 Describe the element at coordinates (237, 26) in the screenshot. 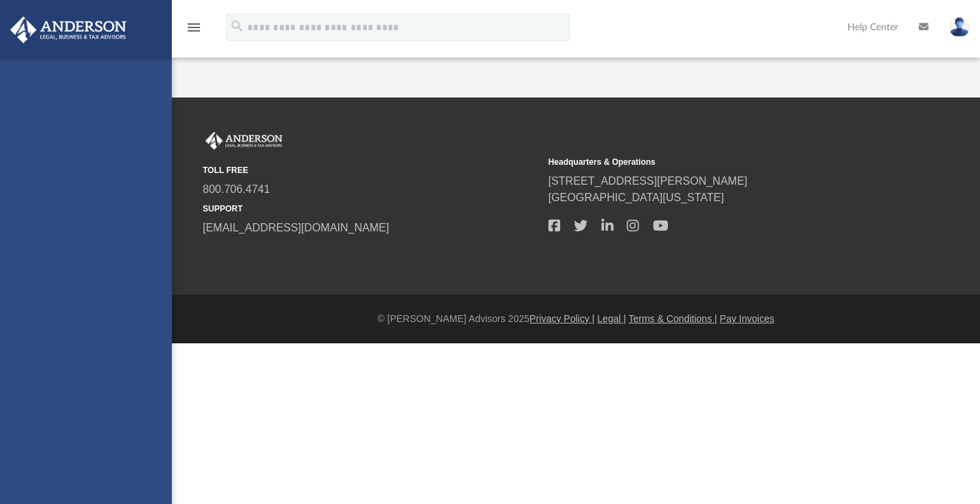

I see `i: search` at that location.